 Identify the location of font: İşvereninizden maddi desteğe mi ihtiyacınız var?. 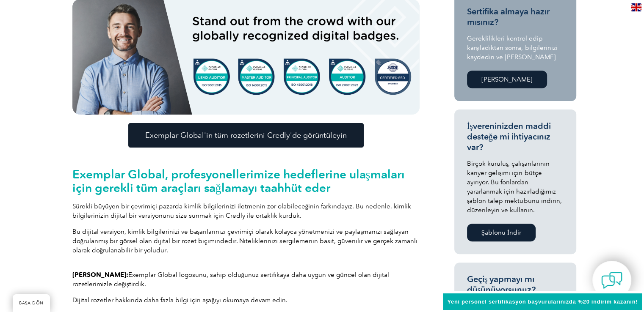
(509, 137).